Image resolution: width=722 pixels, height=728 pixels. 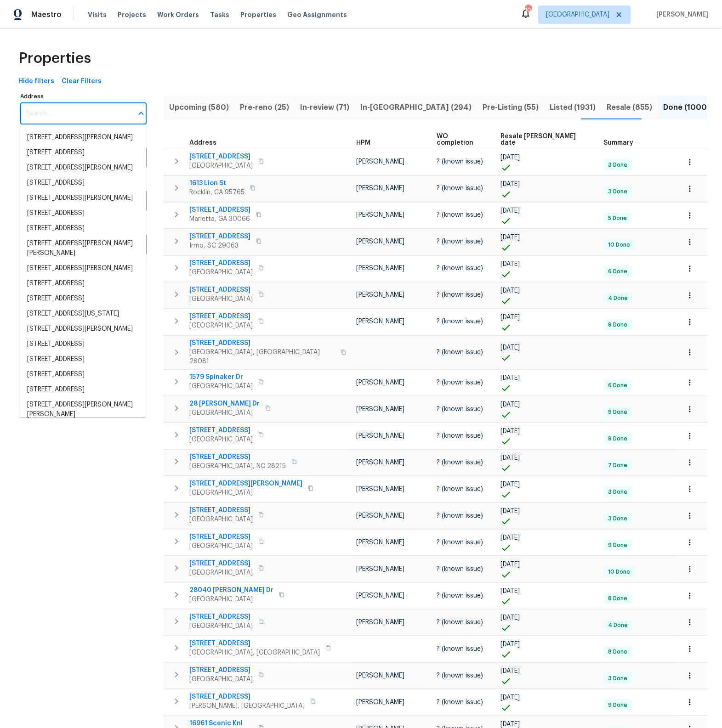 What do you see at coordinates (132, 15) in the screenshot?
I see `span: Projects` at bounding box center [132, 15].